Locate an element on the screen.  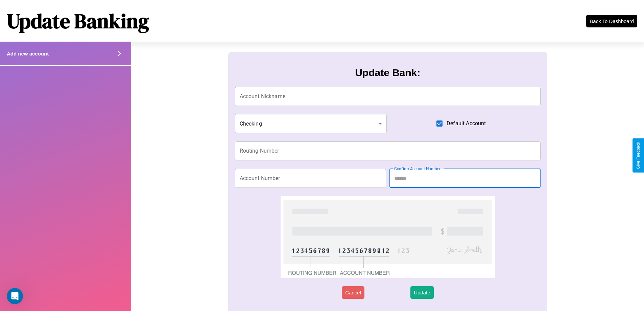
h1: Update Banking is located at coordinates (78, 21).